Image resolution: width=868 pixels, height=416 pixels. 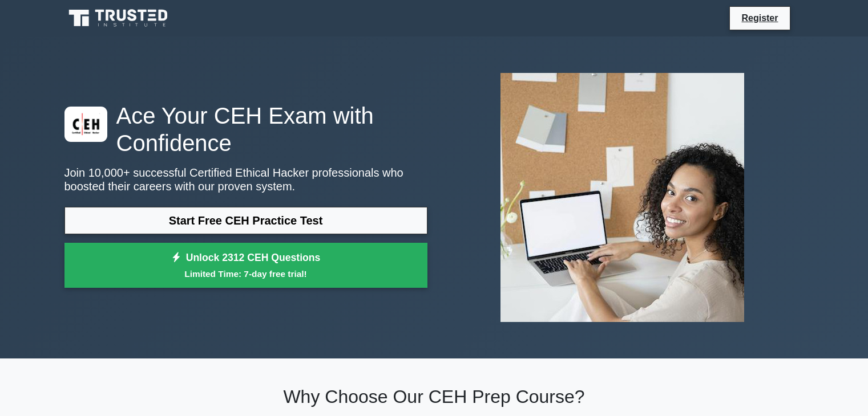 What do you see at coordinates (246, 266) in the screenshot?
I see `a: Unlock 2312 CEH QuestionsLimited Time: 7-day free trial!` at bounding box center [246, 266].